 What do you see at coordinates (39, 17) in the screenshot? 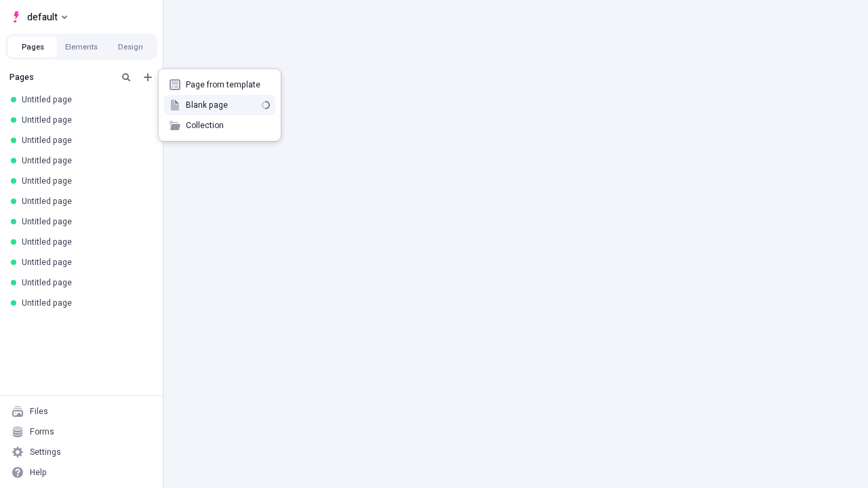
I see `button: Select site` at bounding box center [39, 17].